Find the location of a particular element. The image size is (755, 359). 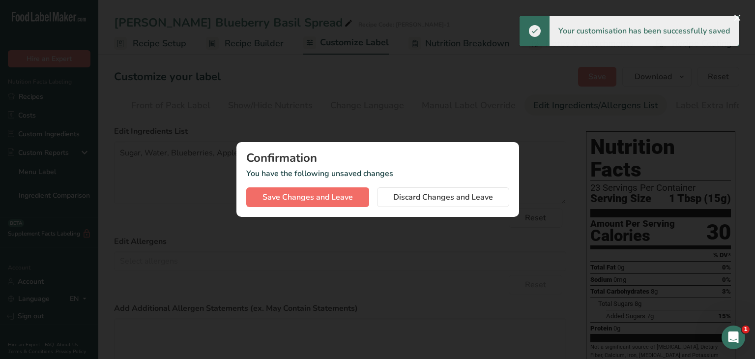

span: Save Changes and Leave is located at coordinates (308, 197).